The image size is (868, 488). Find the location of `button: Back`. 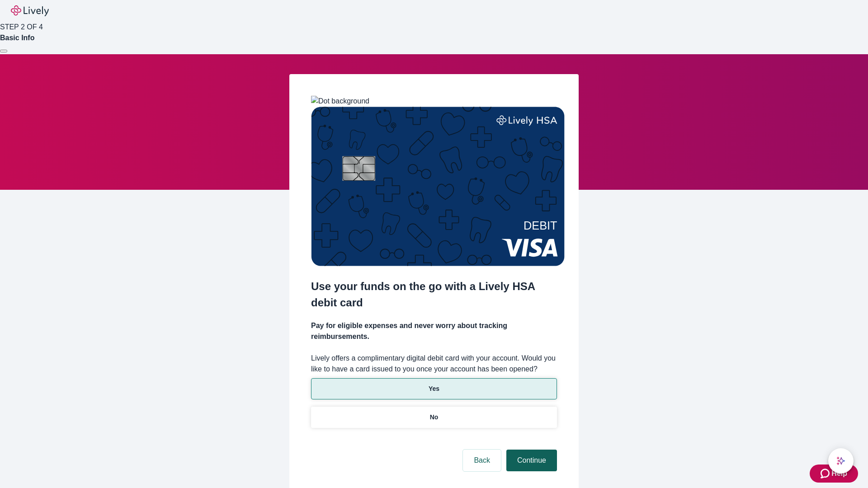

button: Back is located at coordinates (482, 461).